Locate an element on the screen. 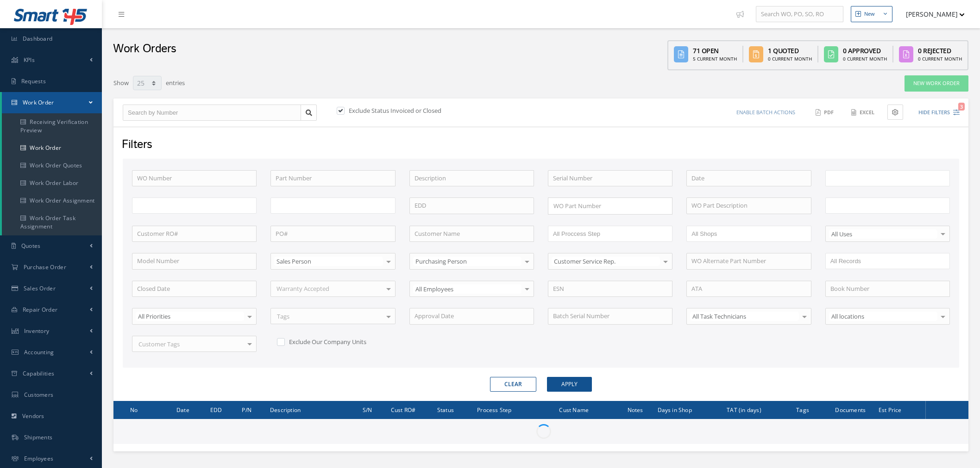  input: WO Part Description is located at coordinates (749, 206).